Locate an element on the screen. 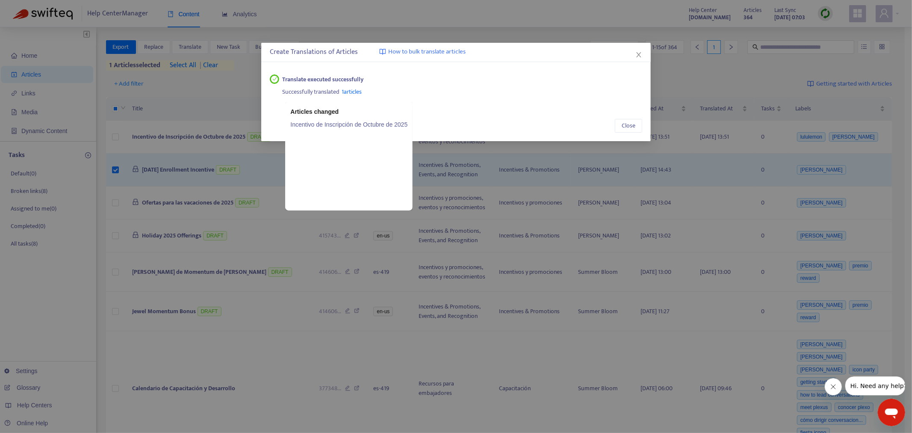 Image resolution: width=912 pixels, height=433 pixels. span: How to bulk translate articles is located at coordinates (427, 52).